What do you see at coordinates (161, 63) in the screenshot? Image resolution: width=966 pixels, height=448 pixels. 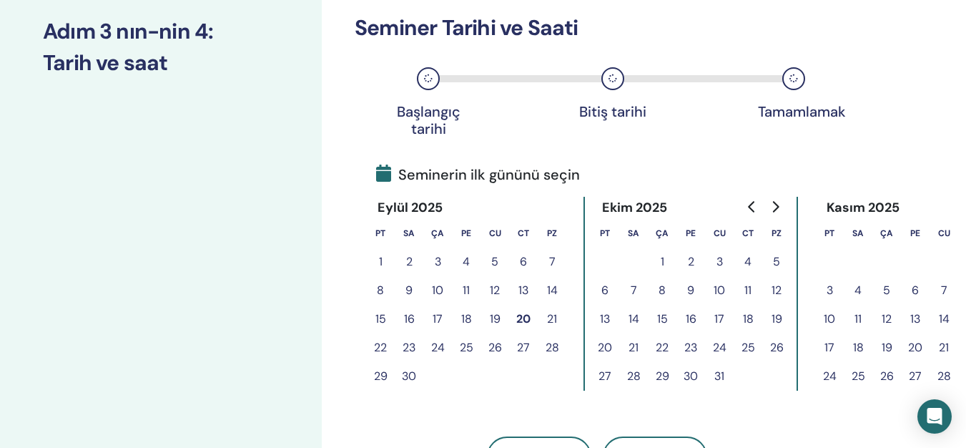 I see `h3: Tarih ve saat` at bounding box center [161, 63].